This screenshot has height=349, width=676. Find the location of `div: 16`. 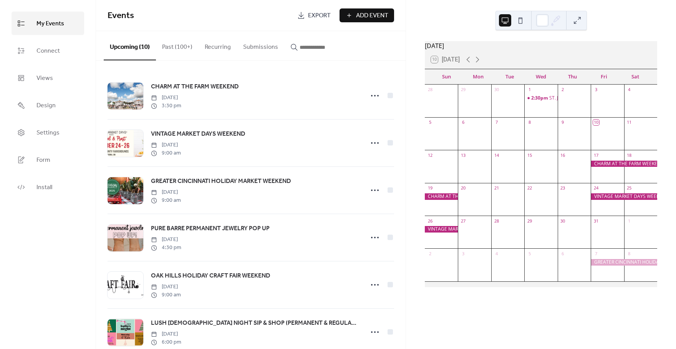

div: 16 is located at coordinates (562, 155).